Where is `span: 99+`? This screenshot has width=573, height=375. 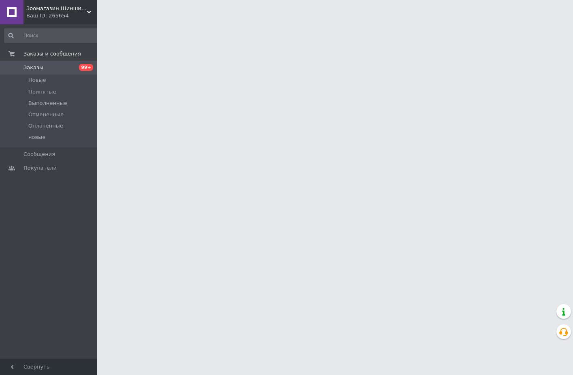 span: 99+ is located at coordinates (86, 67).